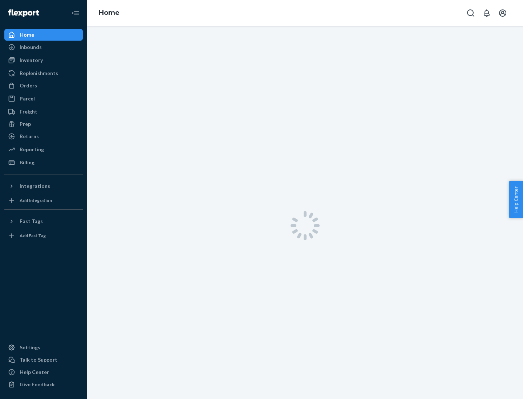 This screenshot has width=523, height=399. Describe the element at coordinates (37, 385) in the screenshot. I see `div: Give Feedback` at that location.